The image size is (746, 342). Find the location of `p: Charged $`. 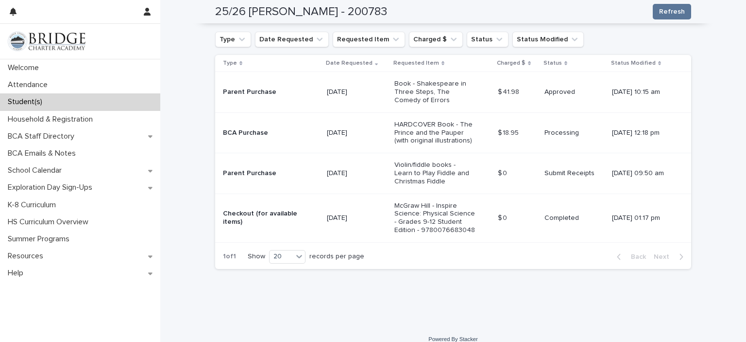

p: Charged $ is located at coordinates (511, 63).